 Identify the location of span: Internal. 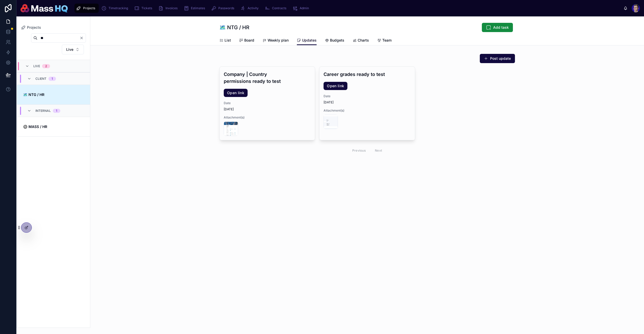
(43, 111).